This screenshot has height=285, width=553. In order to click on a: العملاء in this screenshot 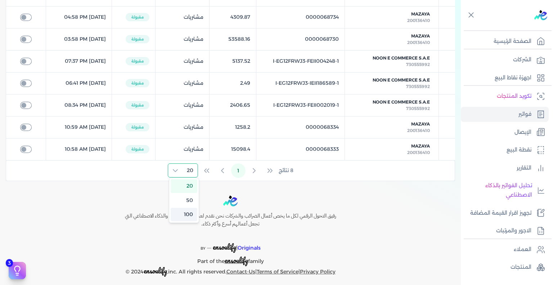, I will do `click(505, 249)`.